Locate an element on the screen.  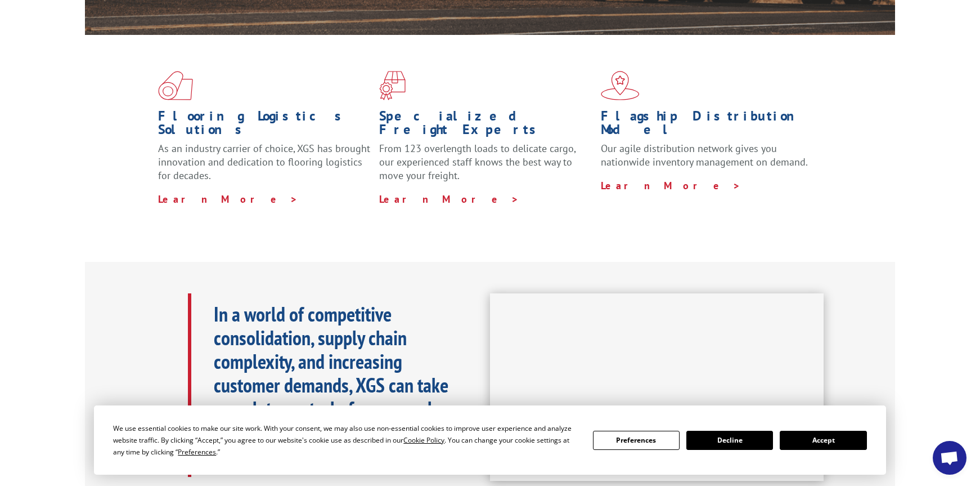
button: Preferences is located at coordinates (636, 440).